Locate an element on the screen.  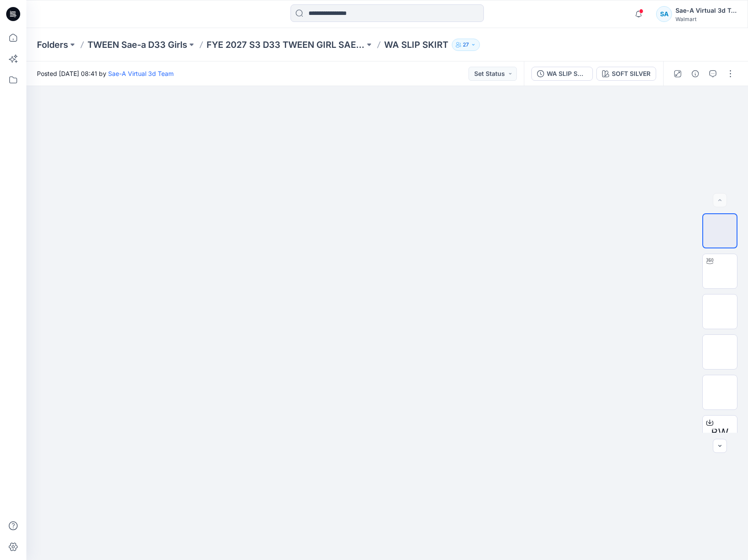
p: FYE 2027 S3 D33 TWEEN GIRL SAE-A is located at coordinates (285, 45).